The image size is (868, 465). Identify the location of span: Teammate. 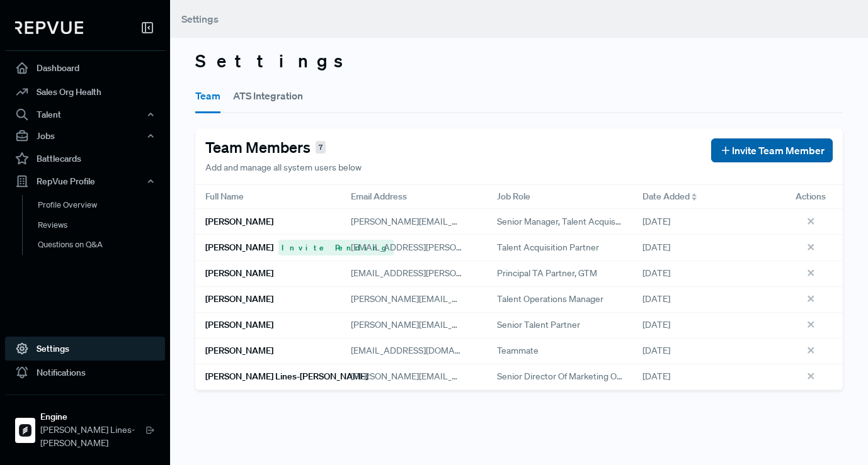
(518, 351).